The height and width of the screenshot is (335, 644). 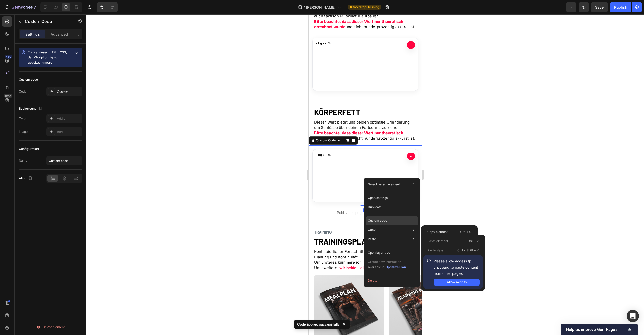 What do you see at coordinates (366, 7) in the screenshot?
I see `span: Need republishing` at bounding box center [366, 7].